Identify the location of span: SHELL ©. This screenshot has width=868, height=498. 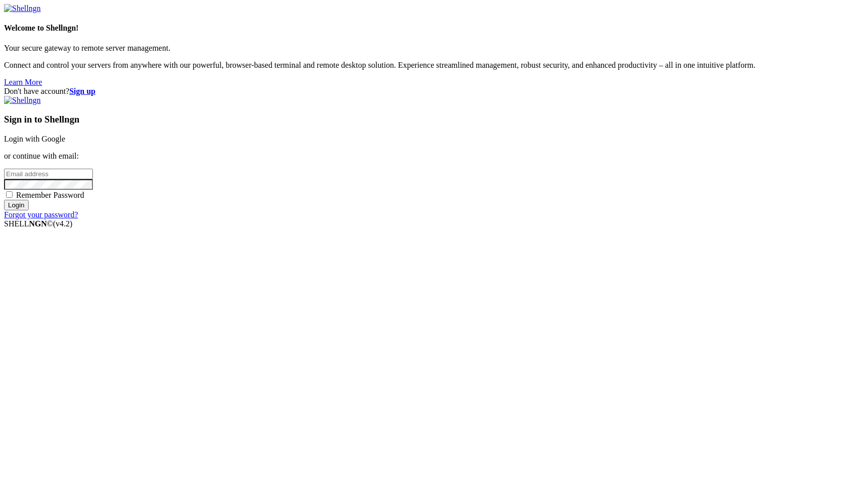
(38, 223).